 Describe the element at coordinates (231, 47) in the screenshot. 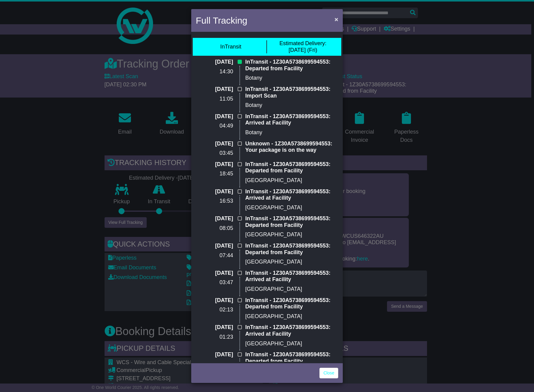

I see `div: InTransit` at that location.